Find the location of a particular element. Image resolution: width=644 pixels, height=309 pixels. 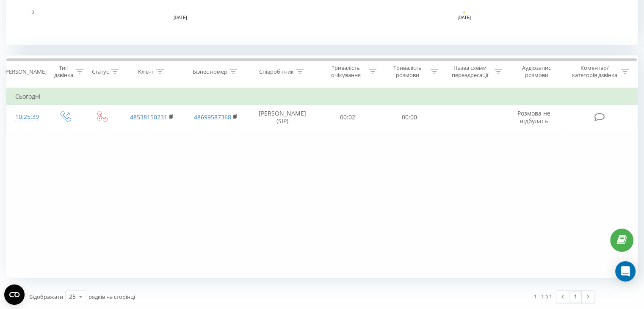

div: Назва схеми переадресації is located at coordinates (470, 72).